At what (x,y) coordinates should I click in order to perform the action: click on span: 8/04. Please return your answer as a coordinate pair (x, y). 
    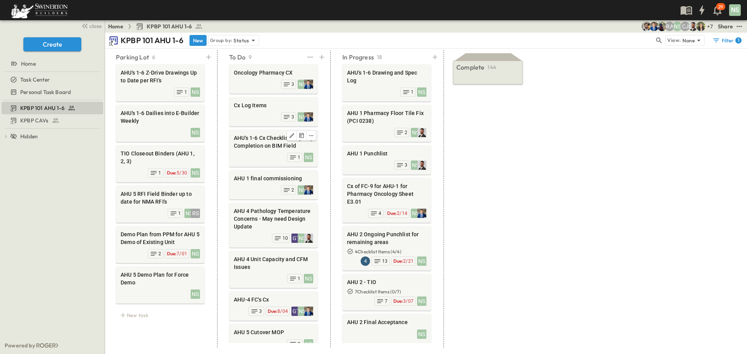
    Looking at the image, I should click on (282, 312).